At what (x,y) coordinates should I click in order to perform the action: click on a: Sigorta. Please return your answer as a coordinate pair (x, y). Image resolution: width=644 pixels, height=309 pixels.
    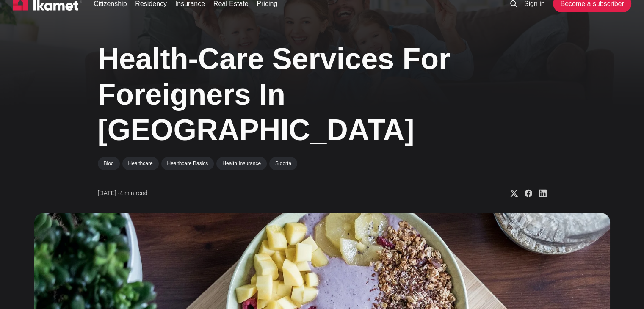
    Looking at the image, I should click on (283, 164).